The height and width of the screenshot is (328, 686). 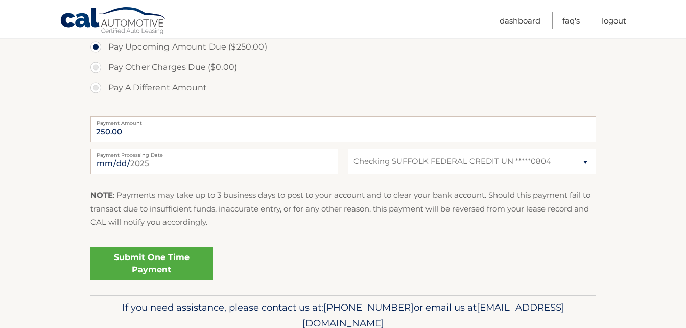 I want to click on input: Payment Date, so click(x=214, y=161).